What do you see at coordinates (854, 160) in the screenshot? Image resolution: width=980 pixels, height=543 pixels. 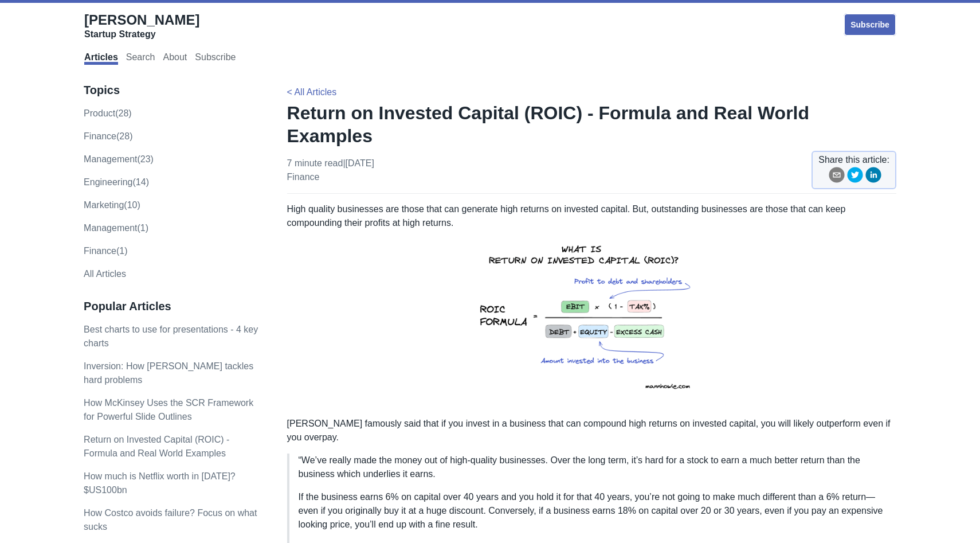 I see `span: Share this article:` at bounding box center [854, 160].